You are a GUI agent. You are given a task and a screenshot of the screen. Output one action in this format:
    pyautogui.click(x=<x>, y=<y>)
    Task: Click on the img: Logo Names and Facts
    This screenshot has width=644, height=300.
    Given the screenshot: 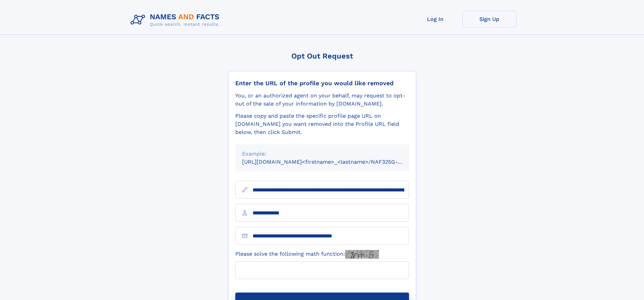 What is the action you would take?
    pyautogui.click(x=176, y=20)
    